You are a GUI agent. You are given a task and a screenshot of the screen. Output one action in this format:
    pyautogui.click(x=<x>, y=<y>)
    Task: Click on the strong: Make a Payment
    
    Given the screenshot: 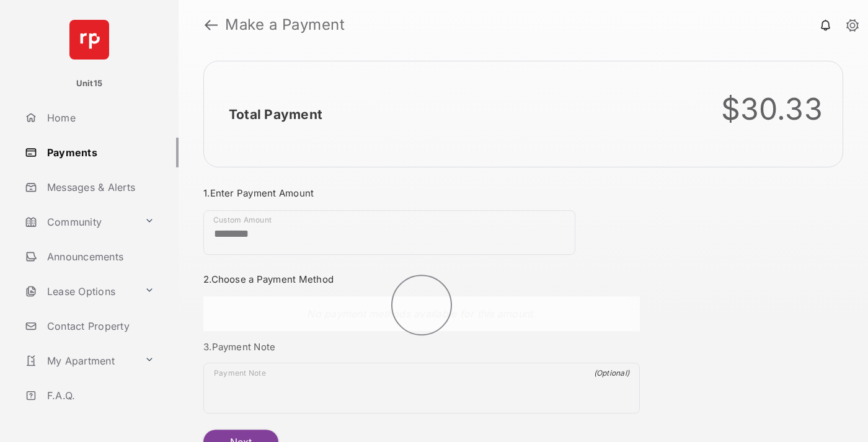 What is the action you would take?
    pyautogui.click(x=284, y=25)
    